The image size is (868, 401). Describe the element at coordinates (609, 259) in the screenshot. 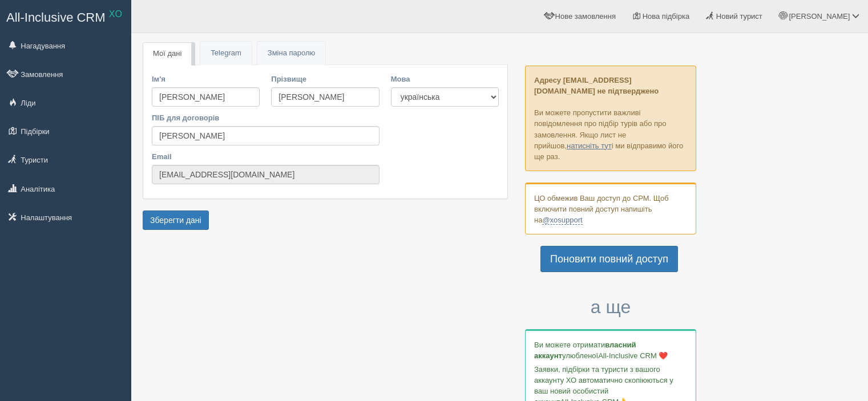

I see `a: Поновити повний доступ` at that location.